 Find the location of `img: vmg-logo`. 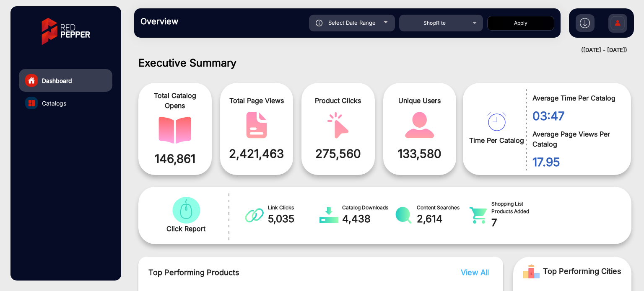

img: vmg-logo is located at coordinates (66, 31).